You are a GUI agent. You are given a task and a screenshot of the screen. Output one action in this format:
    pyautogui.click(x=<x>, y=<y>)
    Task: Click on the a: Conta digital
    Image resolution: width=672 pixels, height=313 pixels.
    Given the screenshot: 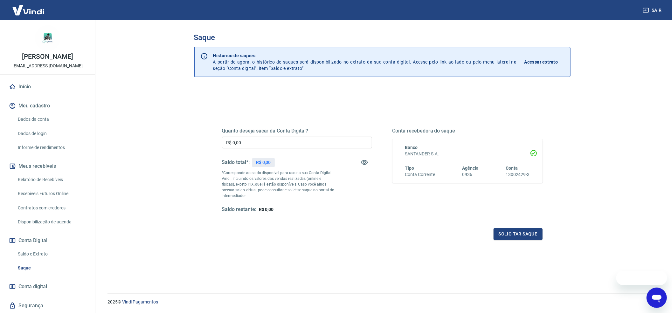 What is the action you would take?
    pyautogui.click(x=47, y=287)
    